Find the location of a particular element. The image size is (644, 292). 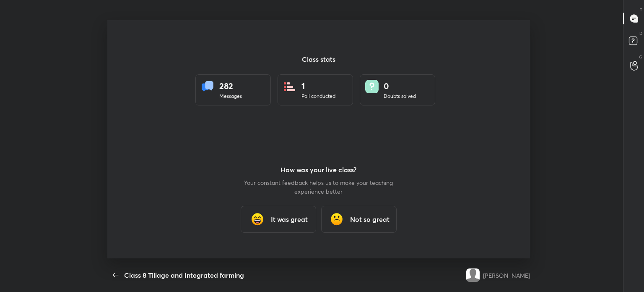

div: 1 is located at coordinates (318, 86).